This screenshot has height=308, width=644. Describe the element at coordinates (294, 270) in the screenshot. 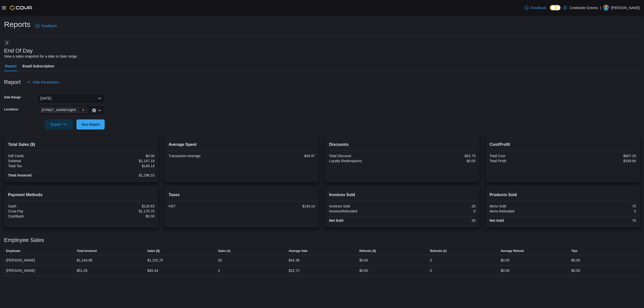

I see `div: $22.72` at that location.